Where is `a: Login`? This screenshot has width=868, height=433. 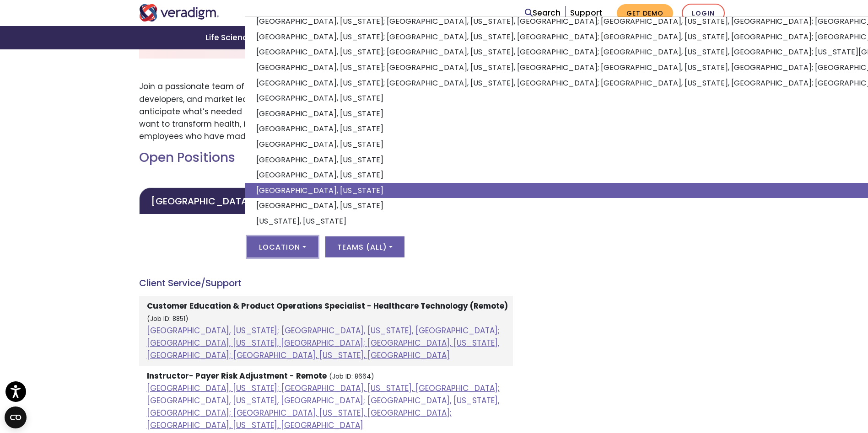 a: Login is located at coordinates (703, 13).